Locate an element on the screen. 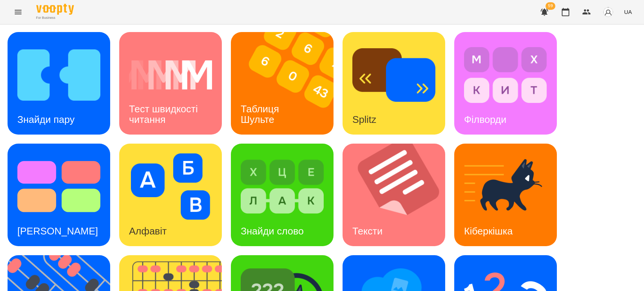 This screenshot has width=644, height=291. a: КіберкішкаКіберкішка is located at coordinates (505, 195).